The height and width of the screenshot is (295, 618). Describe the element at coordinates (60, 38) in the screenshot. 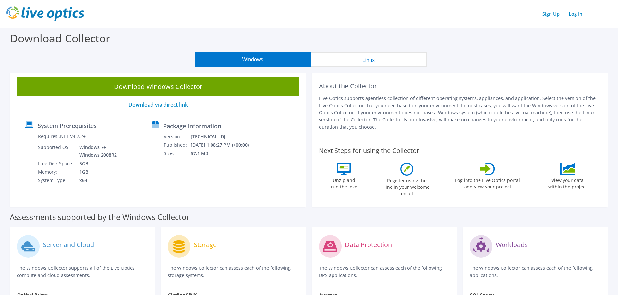

I see `label: Download Collector` at that location.